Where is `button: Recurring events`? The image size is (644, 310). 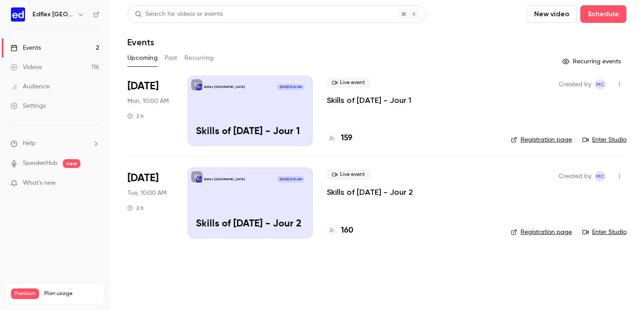 button: Recurring events is located at coordinates (593, 62).